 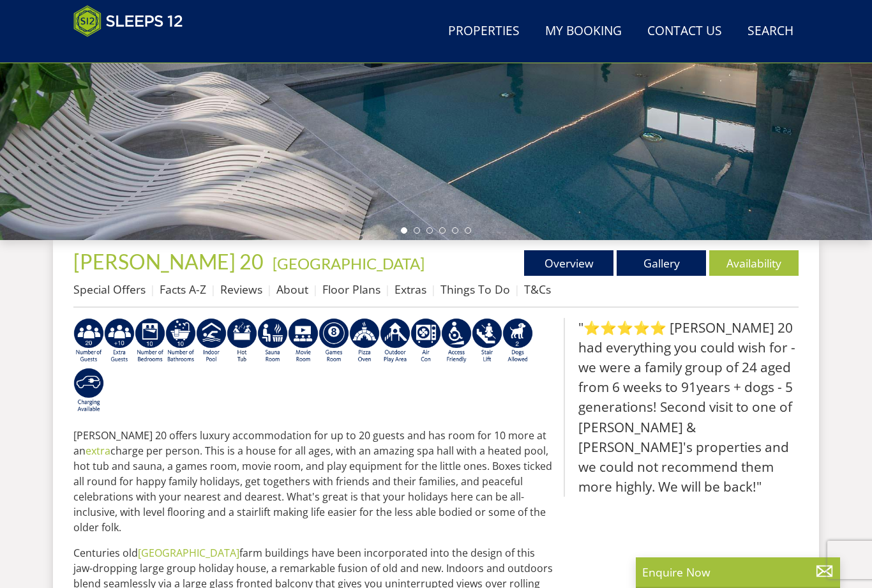 I want to click on img: AD_4nXfvn8RXFi48Si5WD_ef5izgnipSIXhRnV2E_jgdafhtv5bNmI08a5B0Z5Dh6wygAtJ5Dbjjt2cCuRgwHFAEvQBwYj91q..., so click(x=181, y=340).